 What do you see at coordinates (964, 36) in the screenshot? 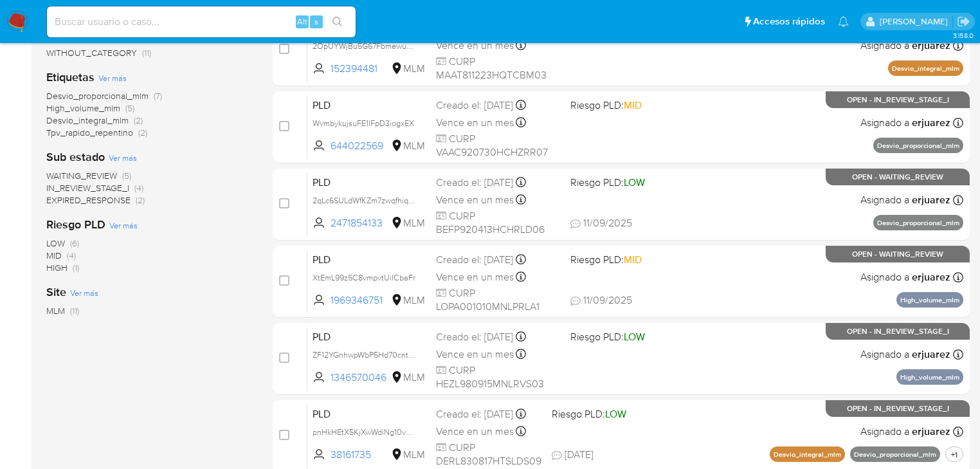
I see `span: 3.158.0` at bounding box center [964, 36].